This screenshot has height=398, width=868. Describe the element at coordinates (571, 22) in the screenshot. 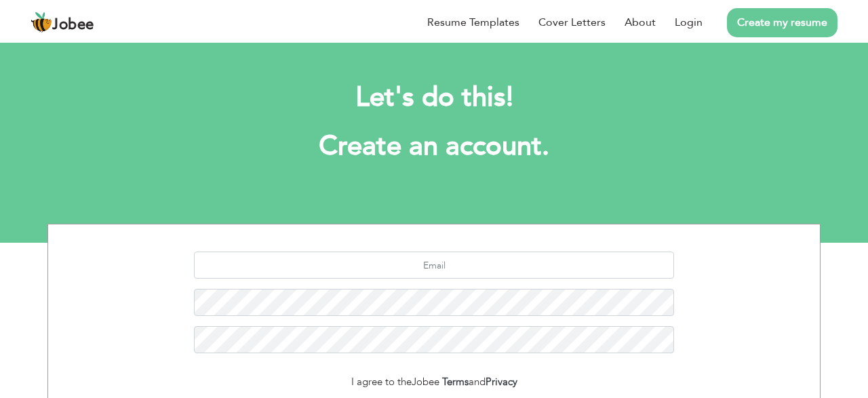

I see `a: Cover Letters` at that location.